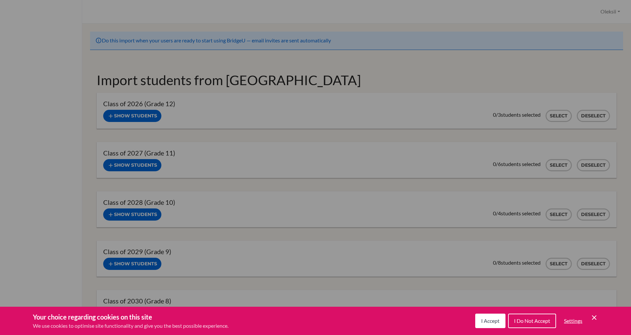  Describe the element at coordinates (573, 321) in the screenshot. I see `button: Settings` at that location.